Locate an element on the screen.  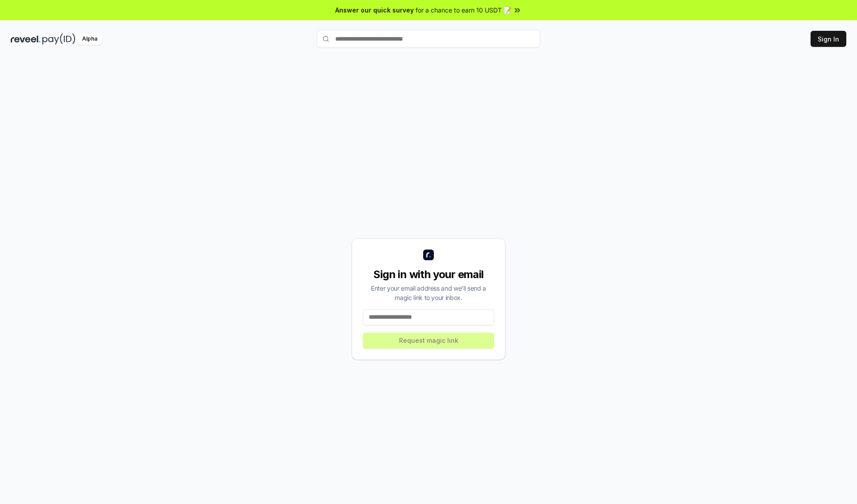
img: pay_id is located at coordinates (59, 39).